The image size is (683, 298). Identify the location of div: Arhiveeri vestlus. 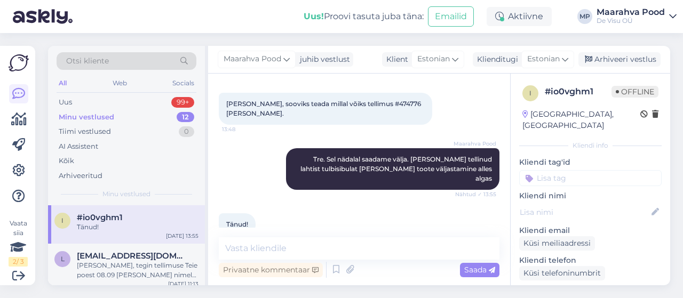
(619, 59).